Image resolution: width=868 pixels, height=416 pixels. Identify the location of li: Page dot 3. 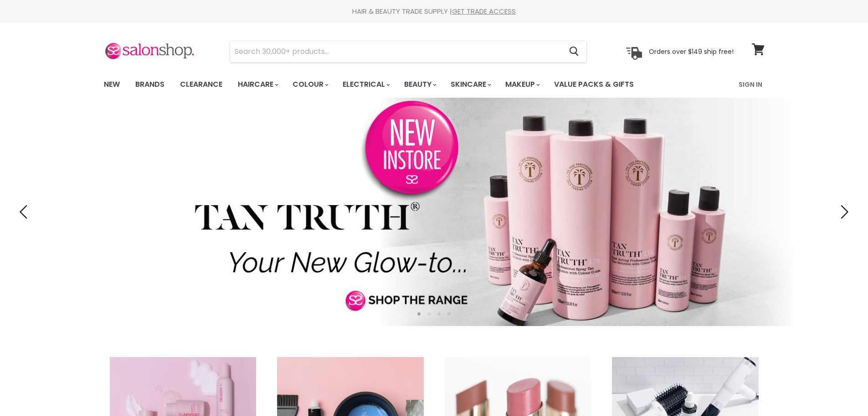
(439, 314).